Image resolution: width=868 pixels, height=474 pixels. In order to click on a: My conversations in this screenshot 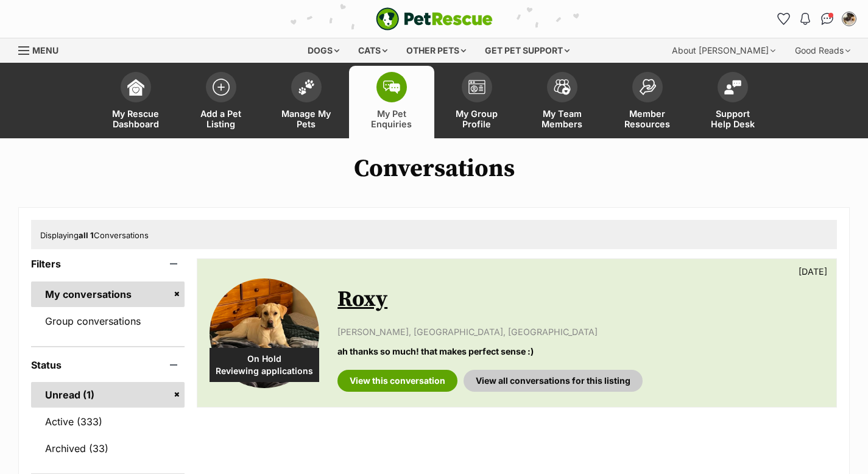, I will do `click(108, 294)`.